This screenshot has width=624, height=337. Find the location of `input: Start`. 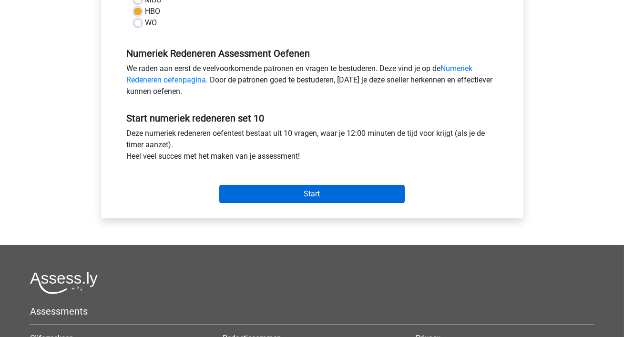

input: Start is located at coordinates (312, 194).